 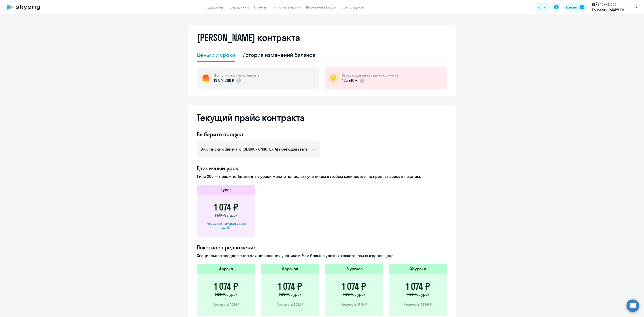 I want to click on a: Все продукты, so click(x=353, y=7).